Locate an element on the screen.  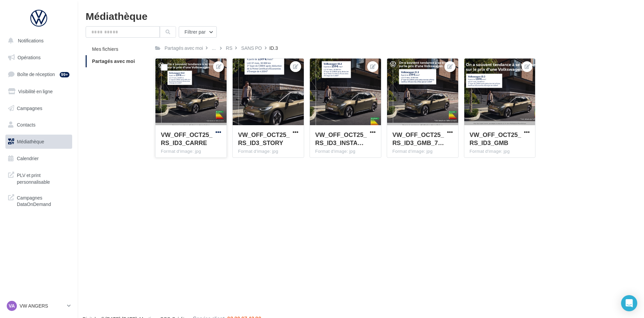
span: VA is located at coordinates (12, 306).